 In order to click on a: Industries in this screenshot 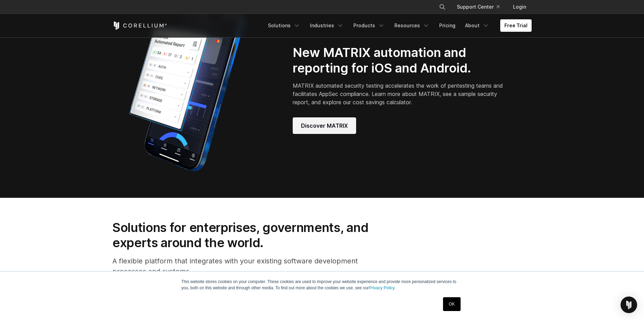, I will do `click(327, 26)`.